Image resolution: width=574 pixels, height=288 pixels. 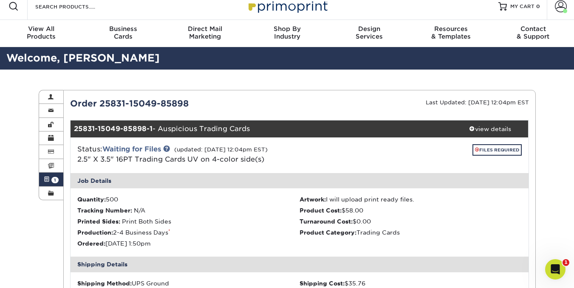 What do you see at coordinates (538, 6) in the screenshot?
I see `span: 0` at bounding box center [538, 6].